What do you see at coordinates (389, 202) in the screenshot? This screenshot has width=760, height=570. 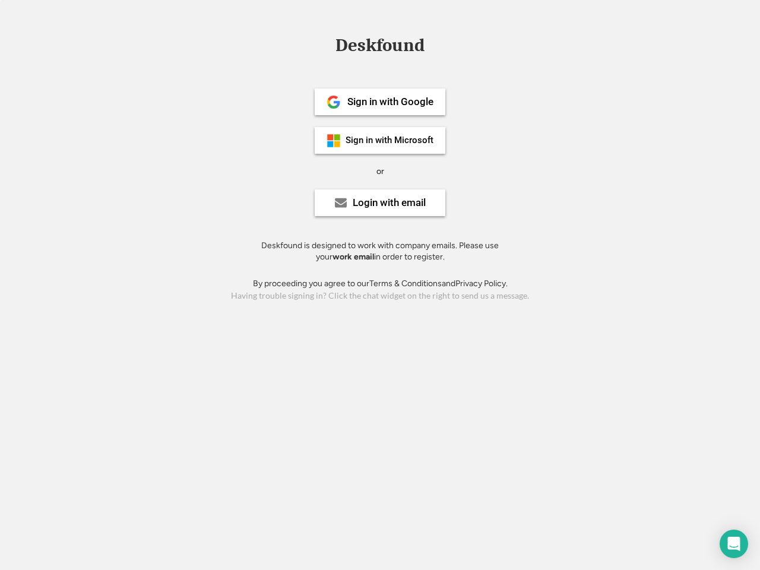 I see `div: Login with email` at bounding box center [389, 202].